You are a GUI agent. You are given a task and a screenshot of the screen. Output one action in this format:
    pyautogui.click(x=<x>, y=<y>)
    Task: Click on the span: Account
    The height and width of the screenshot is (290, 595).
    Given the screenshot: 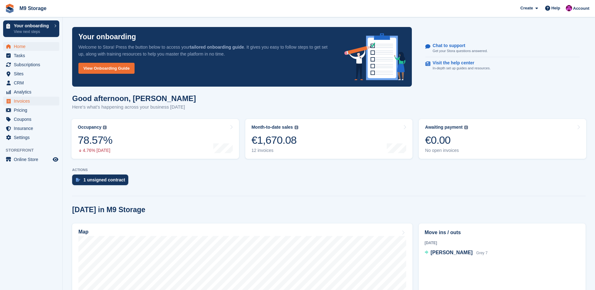 What is the action you would take?
    pyautogui.click(x=581, y=8)
    